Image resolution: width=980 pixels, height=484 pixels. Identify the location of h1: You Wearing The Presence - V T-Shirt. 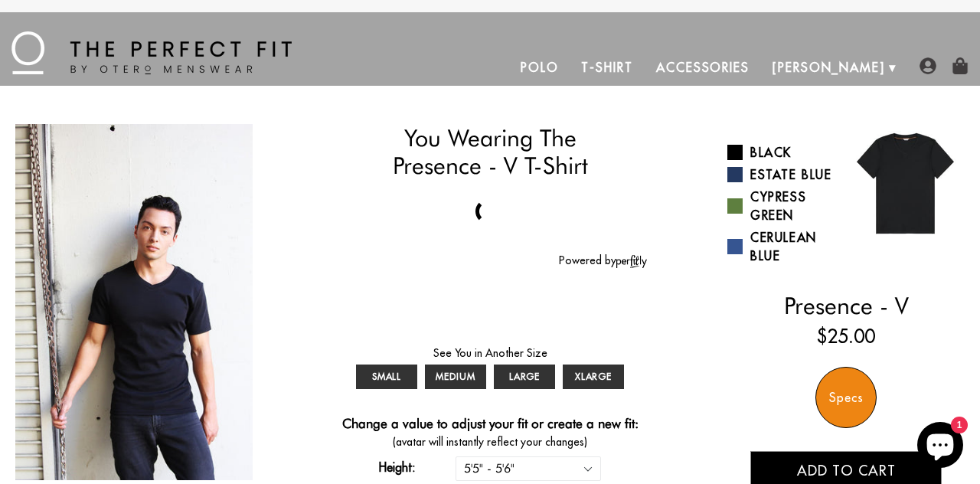
(489, 152).